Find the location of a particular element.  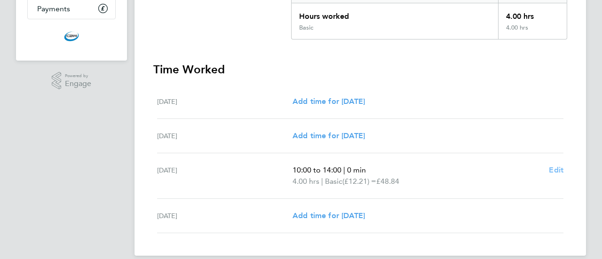

span: (£12.21) = is located at coordinates (360, 181).